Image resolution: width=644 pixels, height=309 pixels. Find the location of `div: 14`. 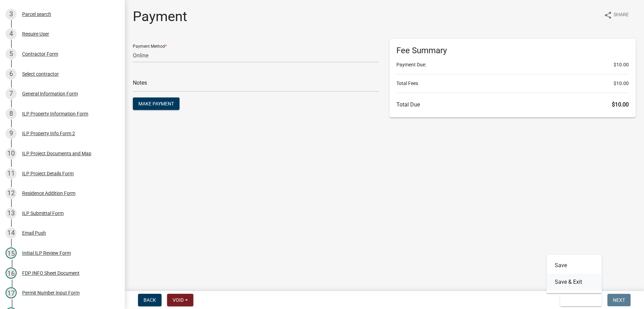

div: 14 is located at coordinates (11, 233).